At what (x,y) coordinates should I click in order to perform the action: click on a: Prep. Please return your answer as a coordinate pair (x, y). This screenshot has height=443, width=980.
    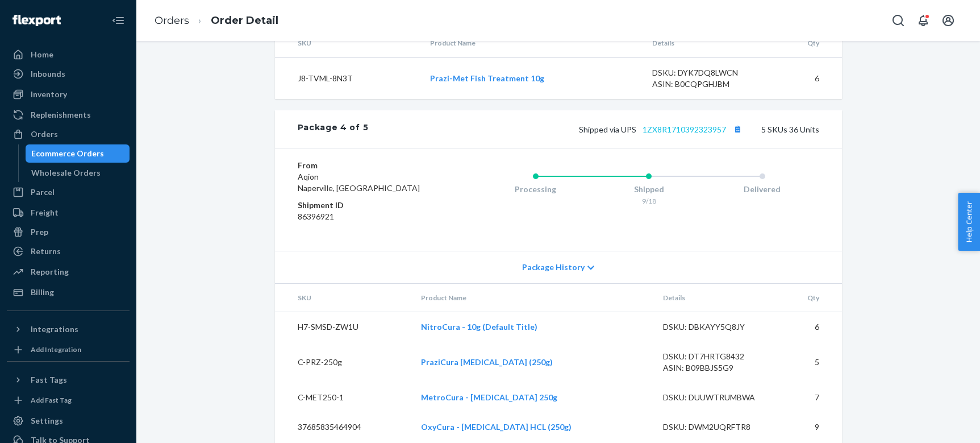
    Looking at the image, I should click on (68, 231).